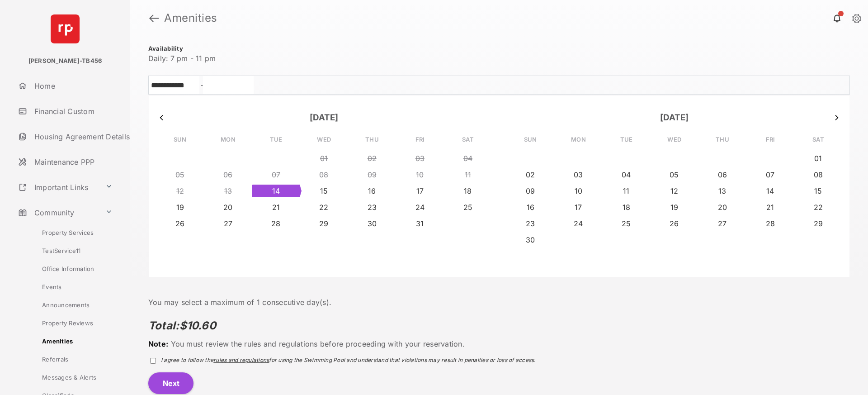 The image size is (868, 395). Describe the element at coordinates (722, 191) in the screenshot. I see `button: 0013 November 317th 2025` at that location.